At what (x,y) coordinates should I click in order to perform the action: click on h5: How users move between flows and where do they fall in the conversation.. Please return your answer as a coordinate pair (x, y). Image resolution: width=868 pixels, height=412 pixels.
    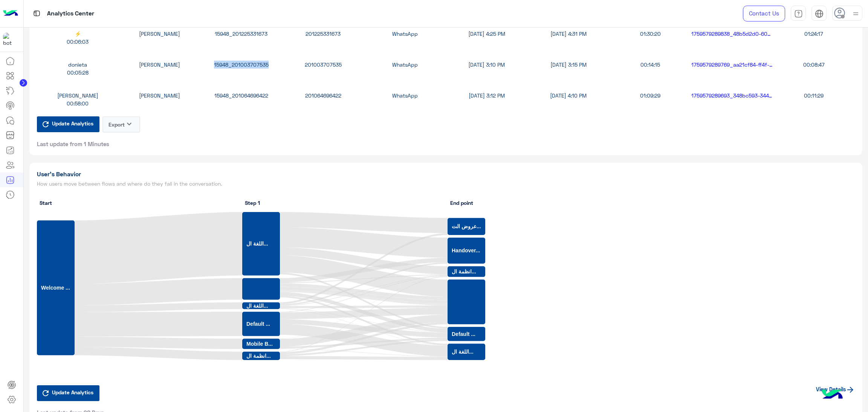
    Looking at the image, I should click on (240, 184).